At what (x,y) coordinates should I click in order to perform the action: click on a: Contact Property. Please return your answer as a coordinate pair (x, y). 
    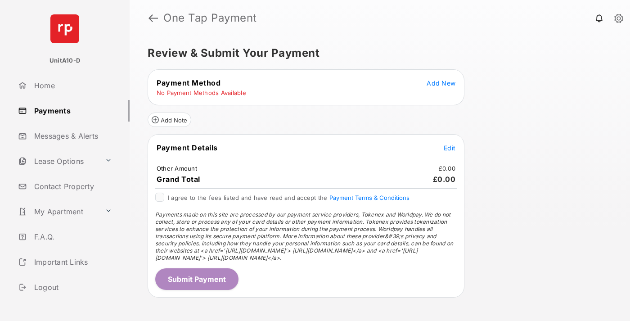
    Looking at the image, I should click on (72, 186).